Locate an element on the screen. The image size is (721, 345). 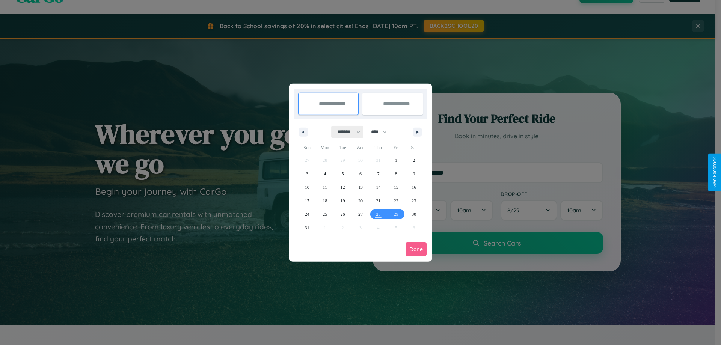
span: Fri is located at coordinates (396, 148).